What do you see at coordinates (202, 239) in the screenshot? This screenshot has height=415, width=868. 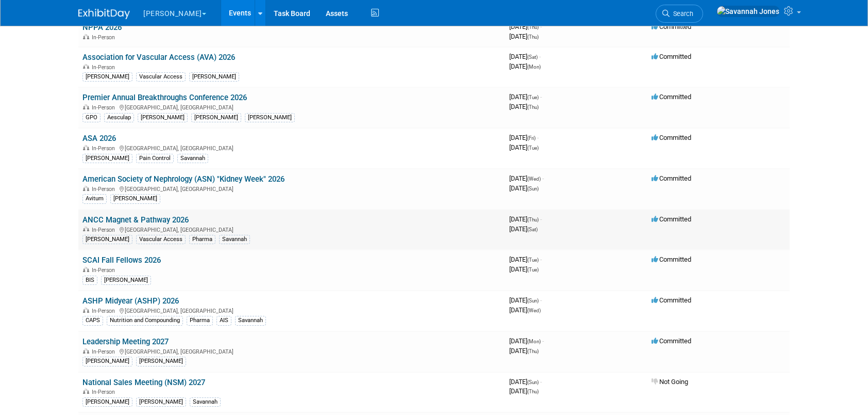 I see `div: Pharma` at bounding box center [202, 239].